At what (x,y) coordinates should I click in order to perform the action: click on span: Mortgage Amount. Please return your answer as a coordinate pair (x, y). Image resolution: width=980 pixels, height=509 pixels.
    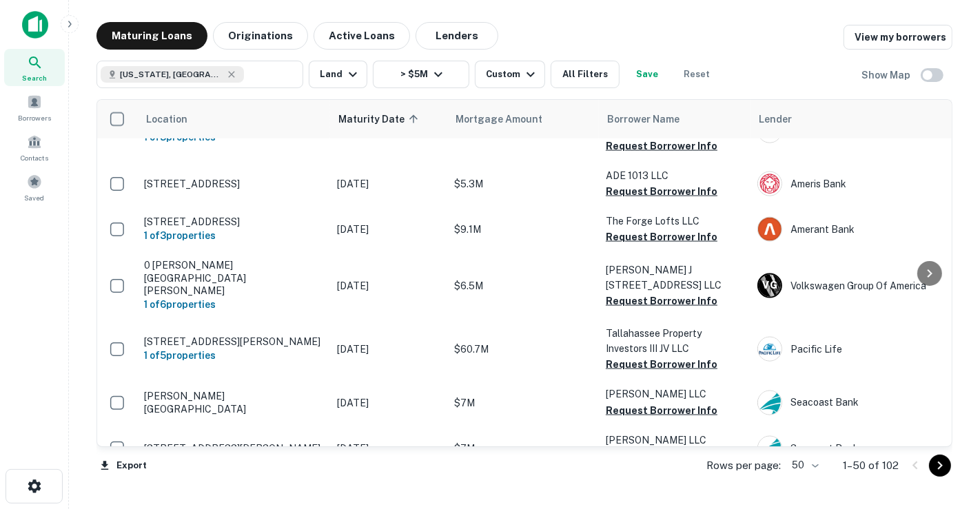
    Looking at the image, I should click on (508, 119).